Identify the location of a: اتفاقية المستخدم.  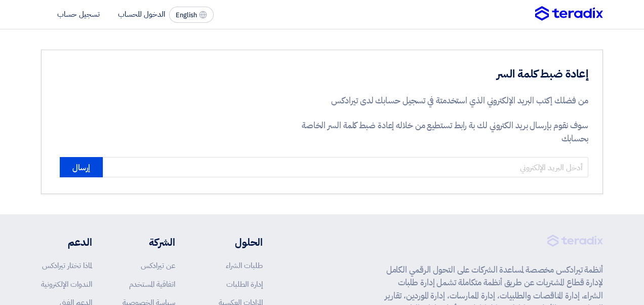
(152, 284).